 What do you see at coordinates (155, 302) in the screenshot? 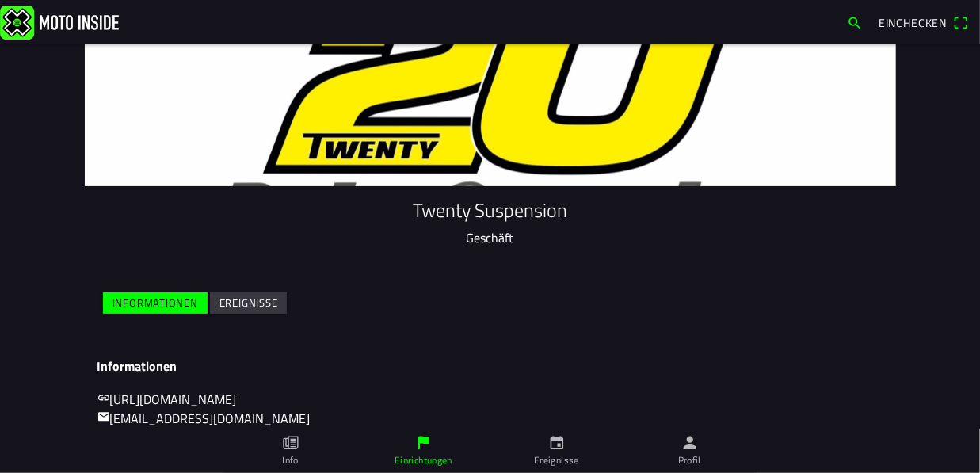
I see `ion-button: Informationen` at bounding box center [155, 302].